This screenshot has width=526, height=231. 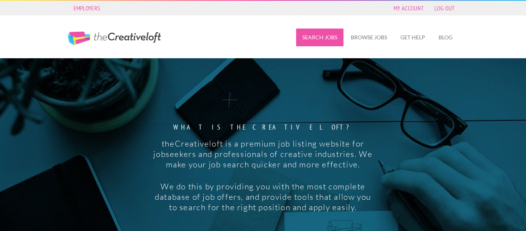 What do you see at coordinates (409, 8) in the screenshot?
I see `a: My Account` at bounding box center [409, 8].